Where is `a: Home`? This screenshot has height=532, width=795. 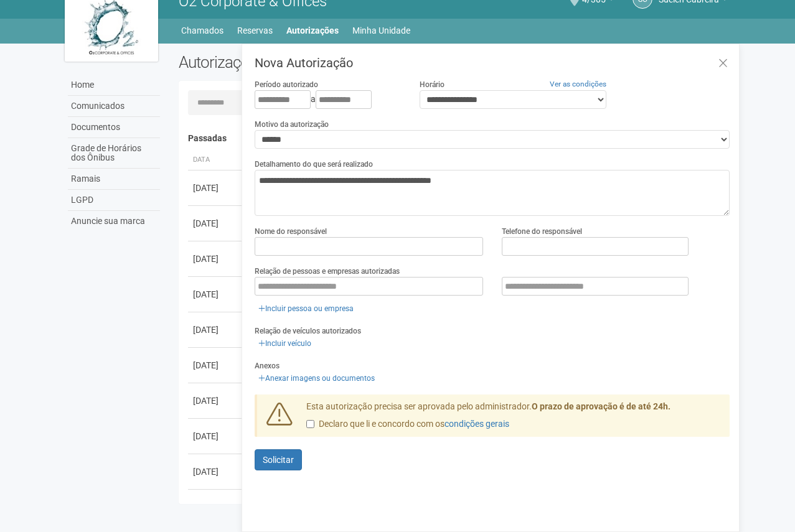
a: Home is located at coordinates (114, 85).